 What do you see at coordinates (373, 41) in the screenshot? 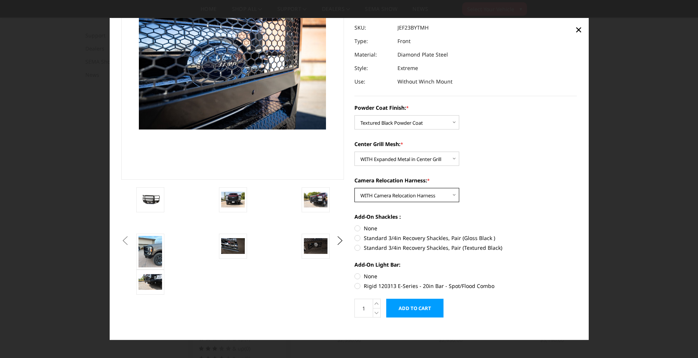
I see `dt: Type:` at bounding box center [373, 41].